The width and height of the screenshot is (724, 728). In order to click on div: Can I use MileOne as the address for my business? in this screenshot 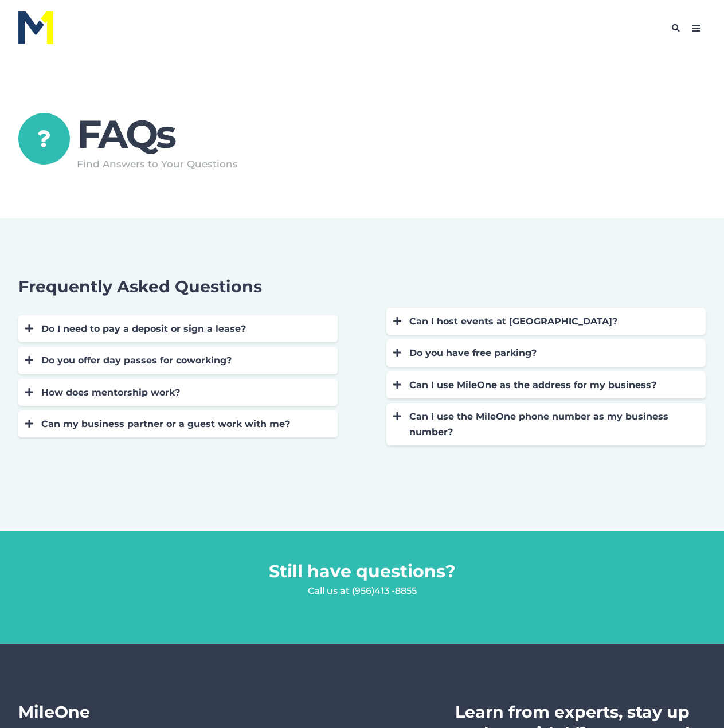, I will do `click(551, 385)`.